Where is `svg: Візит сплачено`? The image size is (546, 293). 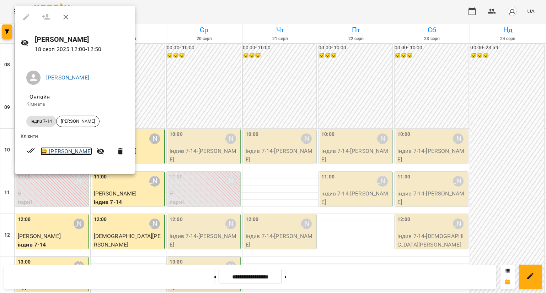 svg: Візит сплачено is located at coordinates (31, 151).